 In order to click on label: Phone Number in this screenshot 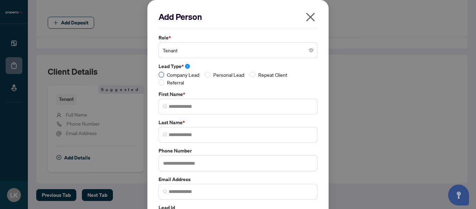, I will do `click(238, 150)`.